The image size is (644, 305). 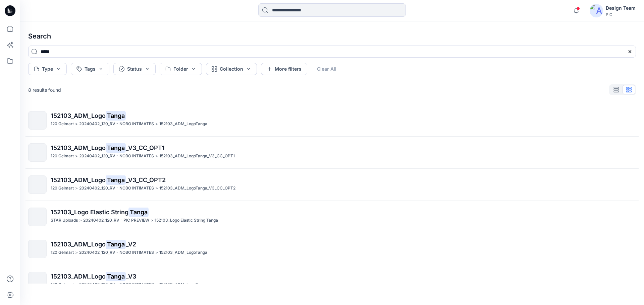 What do you see at coordinates (332, 36) in the screenshot?
I see `h4: Search` at bounding box center [332, 36].